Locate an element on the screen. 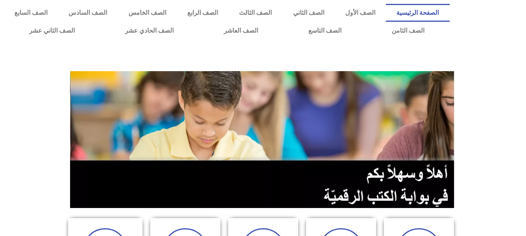  a: الصف الأول is located at coordinates (360, 13).